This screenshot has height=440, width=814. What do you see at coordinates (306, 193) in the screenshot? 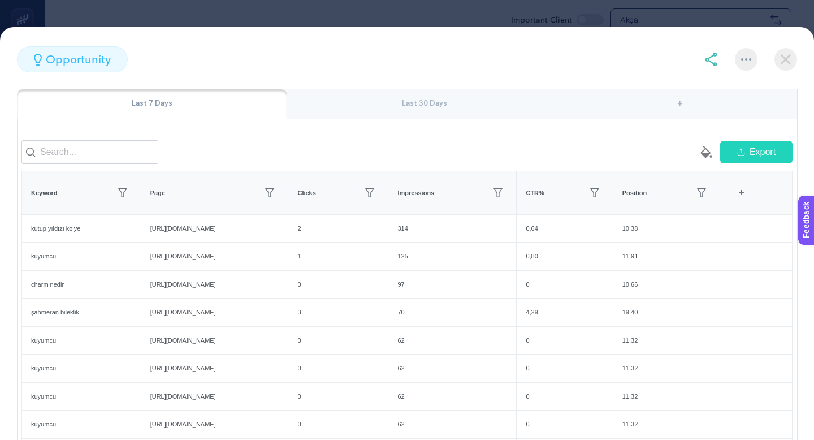
I see `span: Clicks` at bounding box center [306, 193].